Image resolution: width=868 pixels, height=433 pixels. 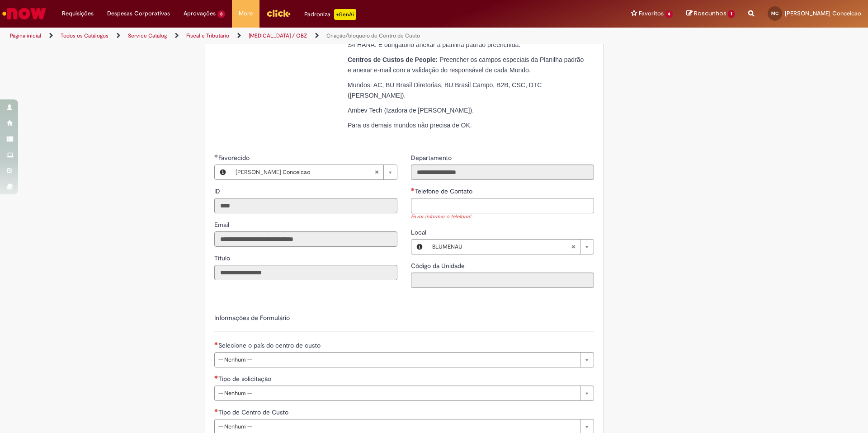 What do you see at coordinates (148, 36) in the screenshot?
I see `a: Service Catalog` at bounding box center [148, 36].